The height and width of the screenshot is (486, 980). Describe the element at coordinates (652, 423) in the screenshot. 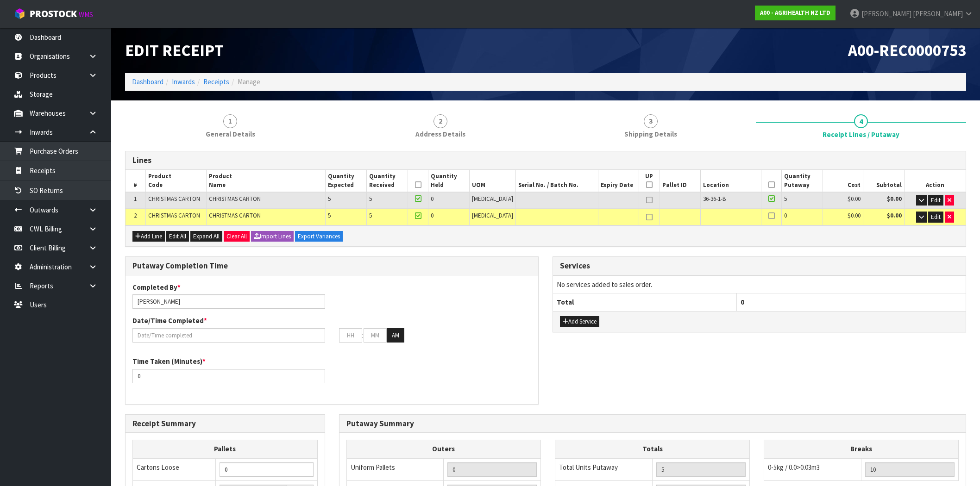

I see `h3: Putaway Summary` at that location.